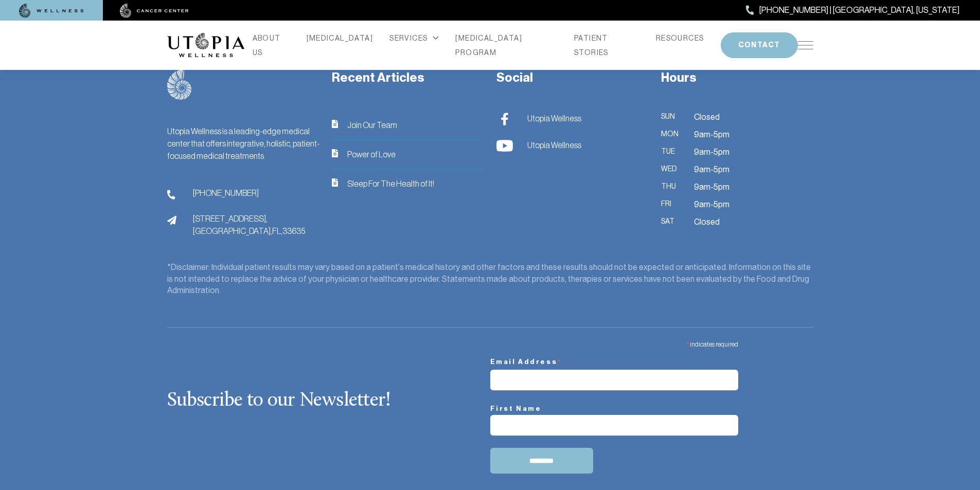 The height and width of the screenshot is (490, 980). What do you see at coordinates (372, 154) in the screenshot?
I see `span: Power of Love` at bounding box center [372, 154].